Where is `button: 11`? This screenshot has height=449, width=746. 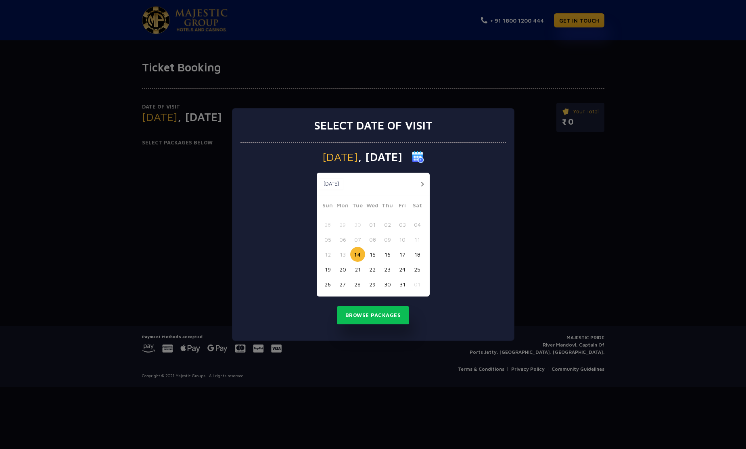 button: 11 is located at coordinates (417, 239).